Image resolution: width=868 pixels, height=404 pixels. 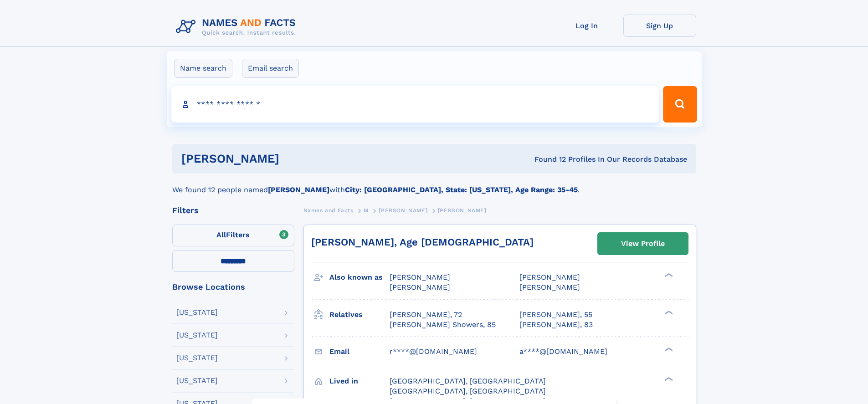 I want to click on input: search input, so click(x=415, y=104).